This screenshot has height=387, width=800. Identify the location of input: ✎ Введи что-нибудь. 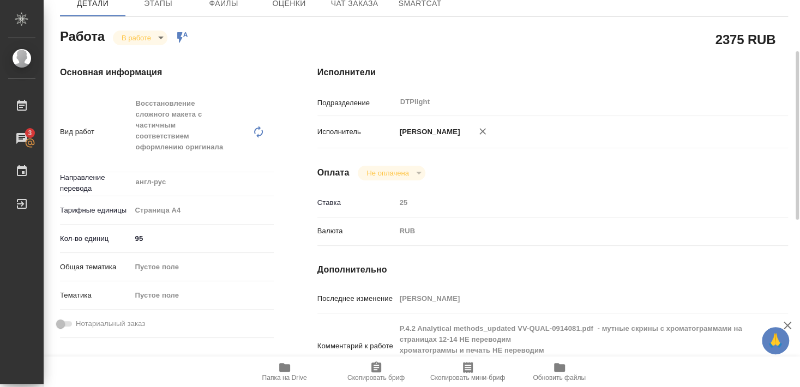
(202, 238).